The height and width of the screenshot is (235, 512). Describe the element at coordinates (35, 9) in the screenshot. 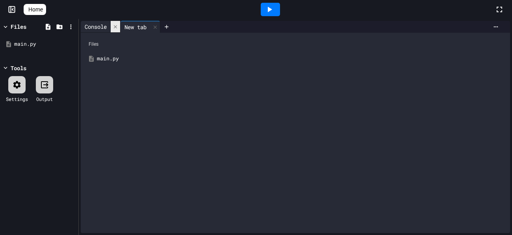

I see `span: Home` at that location.